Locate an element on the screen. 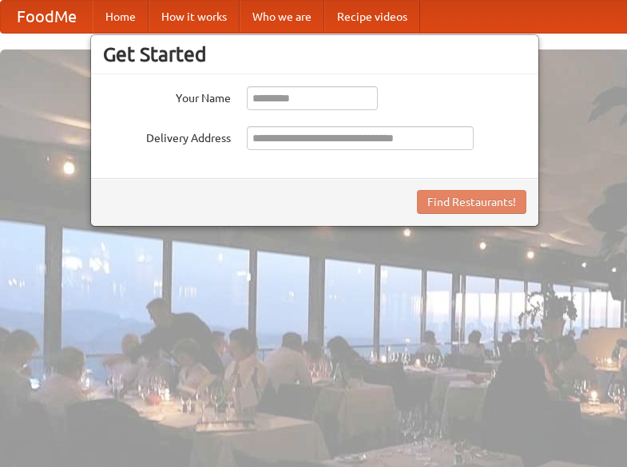 The width and height of the screenshot is (627, 467). a: FoodMe is located at coordinates (46, 17).